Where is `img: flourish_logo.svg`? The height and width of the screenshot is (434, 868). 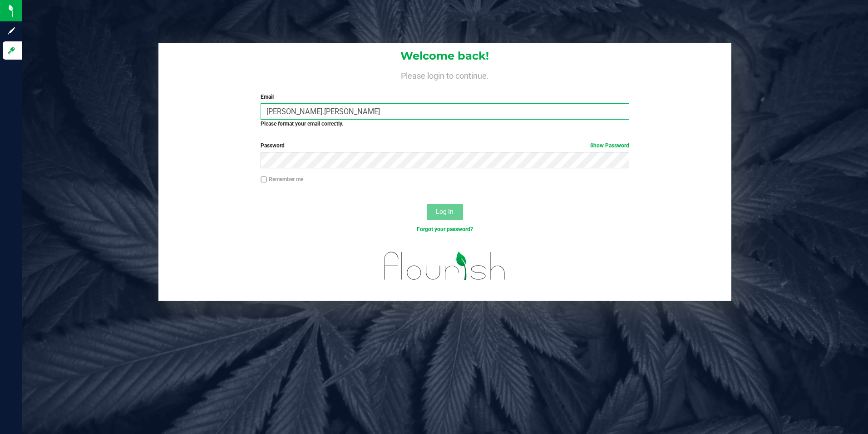 img: flourish_logo.svg is located at coordinates (445, 266).